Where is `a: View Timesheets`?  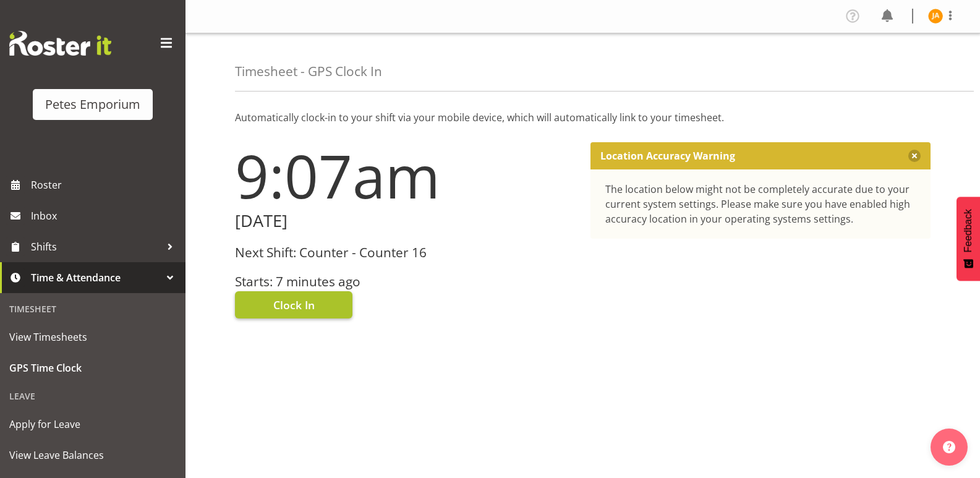
a: View Timesheets is located at coordinates (93, 337).